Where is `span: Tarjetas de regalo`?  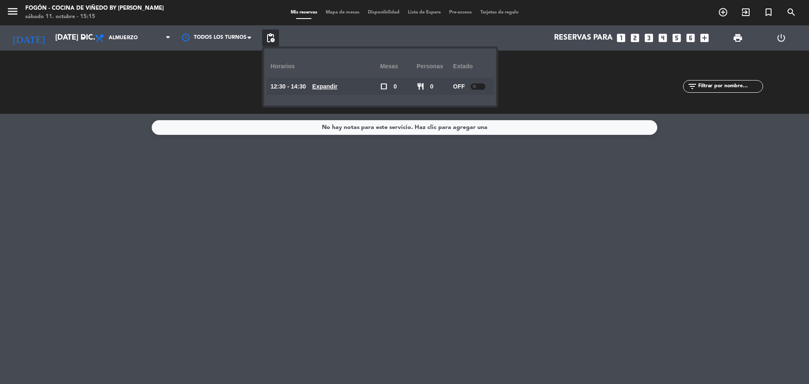
span: Tarjetas de regalo is located at coordinates (500, 12).